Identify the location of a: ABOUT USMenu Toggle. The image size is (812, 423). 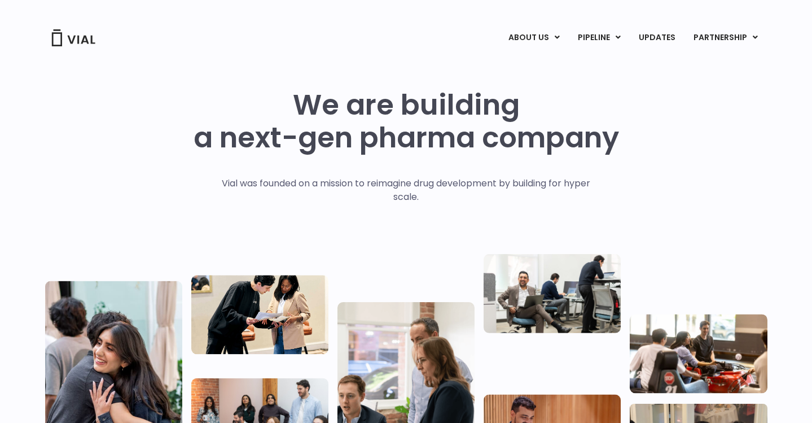
(534, 38).